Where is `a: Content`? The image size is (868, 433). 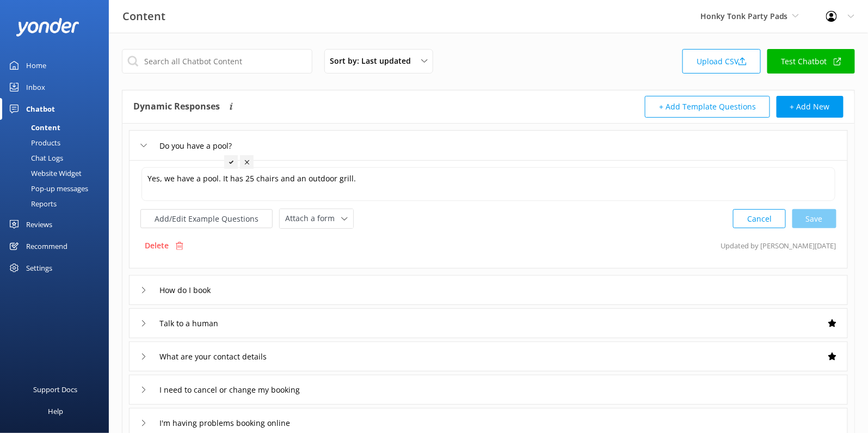
a: Content is located at coordinates (58, 127).